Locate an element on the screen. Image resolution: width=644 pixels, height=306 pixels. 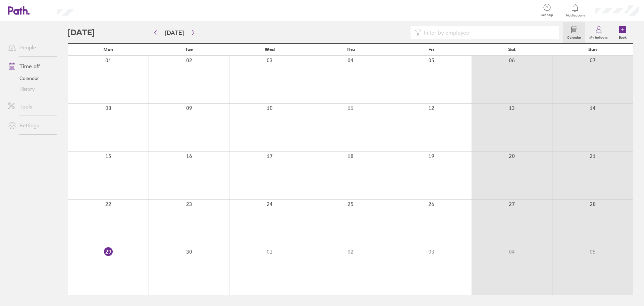
a: Notifications is located at coordinates (575, 10).